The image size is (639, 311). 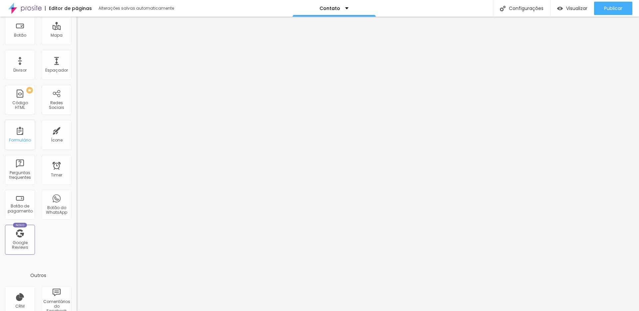 What do you see at coordinates (560, 8) in the screenshot?
I see `img: view-1.svg` at bounding box center [560, 8].